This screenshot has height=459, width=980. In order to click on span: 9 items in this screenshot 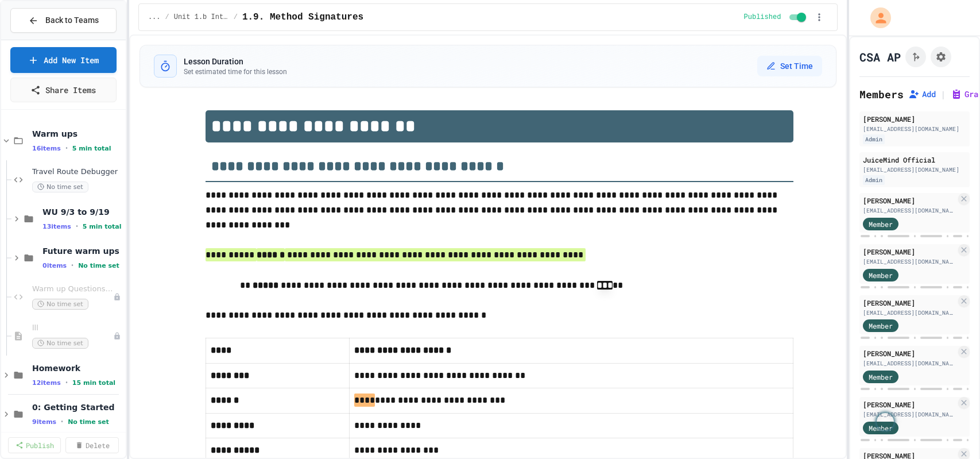, I will do `click(44, 421)`.